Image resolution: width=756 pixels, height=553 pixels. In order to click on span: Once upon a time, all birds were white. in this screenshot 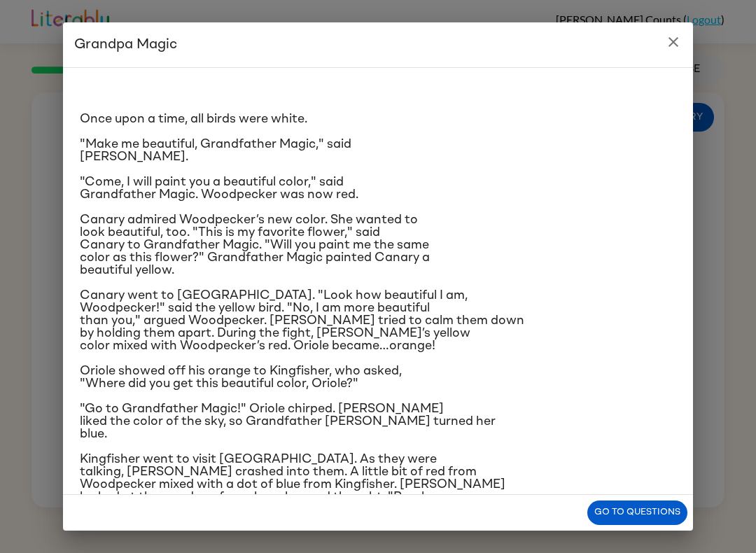, I will do `click(193, 119)`.